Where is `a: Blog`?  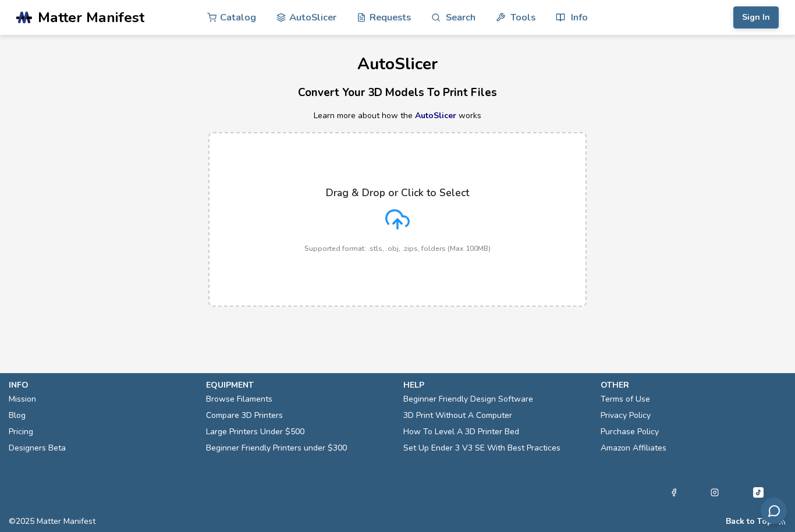 a: Blog is located at coordinates (17, 416).